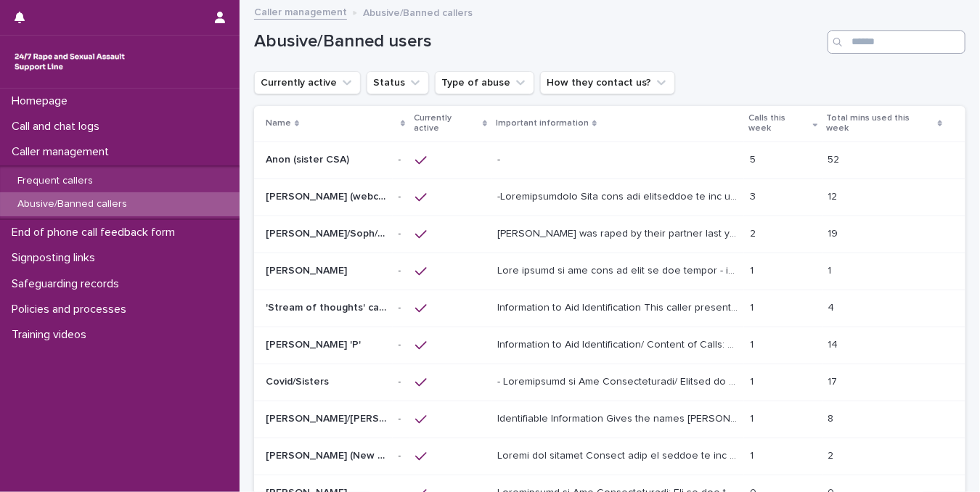 Image resolution: width=980 pixels, height=492 pixels. I want to click on p: Call and chat logs, so click(58, 126).